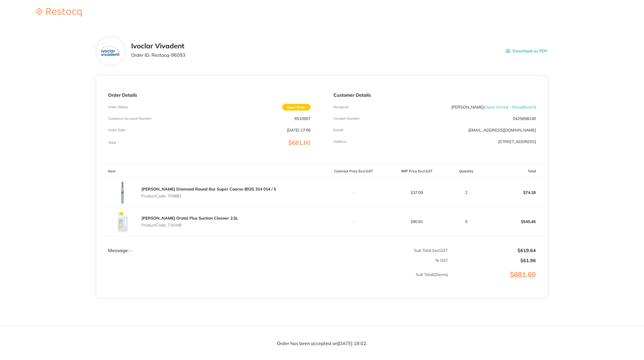 The height and width of the screenshot is (360, 644). What do you see at coordinates (516, 221) in the screenshot?
I see `p: $545.46` at bounding box center [516, 221].